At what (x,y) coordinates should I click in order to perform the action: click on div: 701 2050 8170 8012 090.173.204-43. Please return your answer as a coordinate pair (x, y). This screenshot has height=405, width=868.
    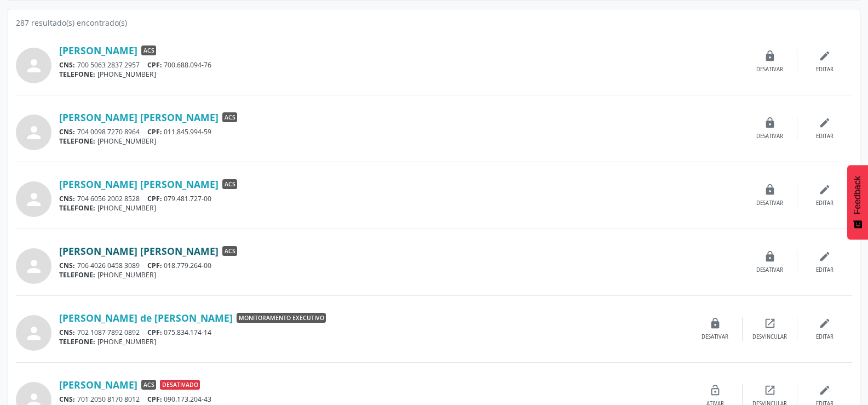
    Looking at the image, I should click on (374, 399).